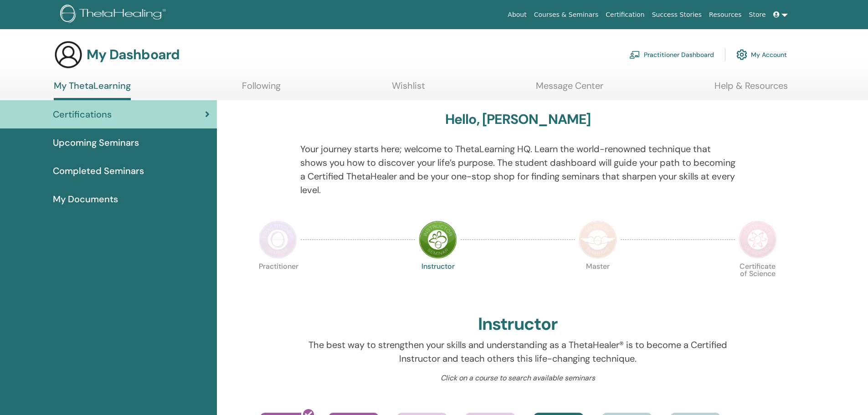  Describe the element at coordinates (82, 114) in the screenshot. I see `span: Certifications` at that location.